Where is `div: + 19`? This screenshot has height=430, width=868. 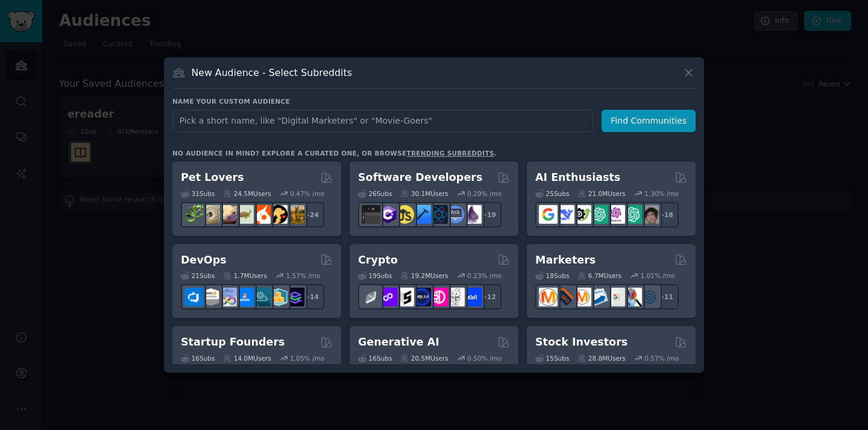 div: + 19 is located at coordinates (489, 214).